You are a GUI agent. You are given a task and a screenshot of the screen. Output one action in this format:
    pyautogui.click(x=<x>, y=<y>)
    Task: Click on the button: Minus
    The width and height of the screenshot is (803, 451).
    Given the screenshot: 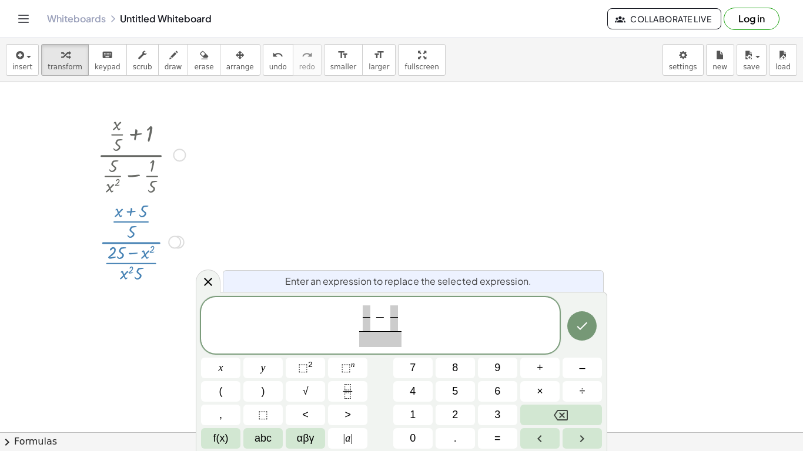 What is the action you would take?
    pyautogui.click(x=582, y=368)
    